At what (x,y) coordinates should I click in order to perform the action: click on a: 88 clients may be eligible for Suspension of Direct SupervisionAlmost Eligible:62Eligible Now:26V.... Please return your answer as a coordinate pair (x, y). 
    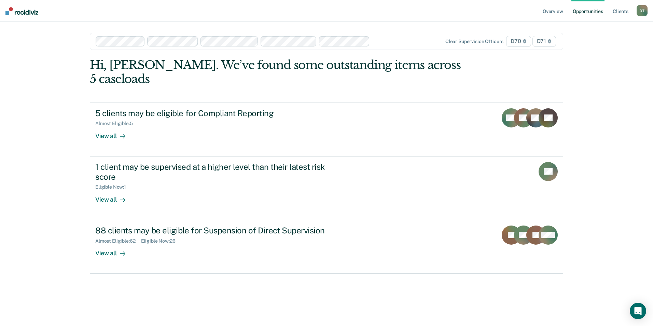
    Looking at the image, I should click on (327, 247).